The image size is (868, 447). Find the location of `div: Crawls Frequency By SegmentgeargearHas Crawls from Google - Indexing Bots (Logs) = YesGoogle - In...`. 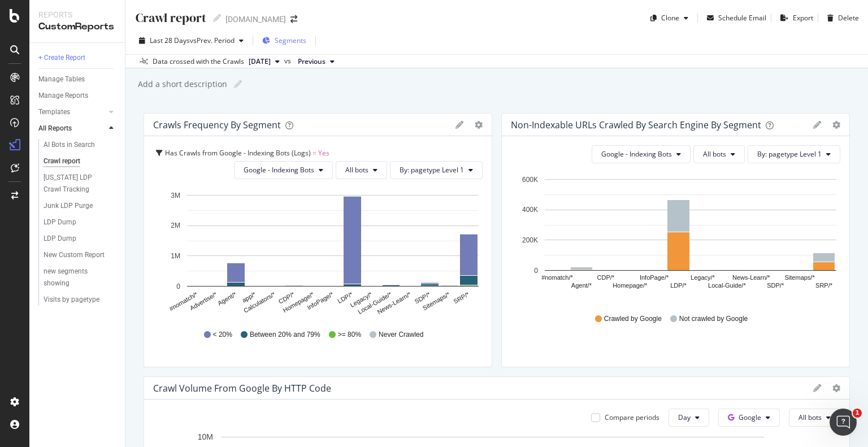

div: Crawls Frequency By SegmentgeargearHas Crawls from Google - Indexing Bots (Logs) = YesGoogle - In... is located at coordinates (318, 241).